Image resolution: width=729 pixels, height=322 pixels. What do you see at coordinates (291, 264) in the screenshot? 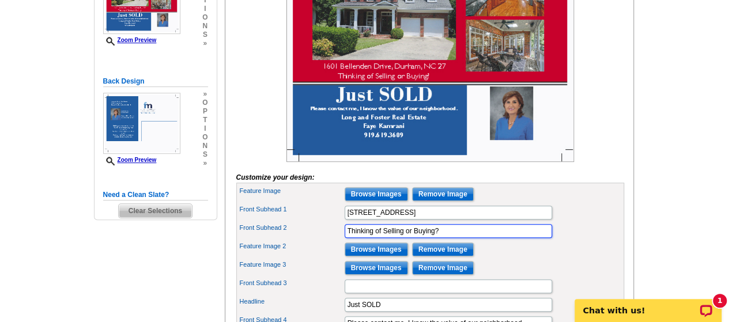
I see `label: Feature Image 3` at bounding box center [291, 264].